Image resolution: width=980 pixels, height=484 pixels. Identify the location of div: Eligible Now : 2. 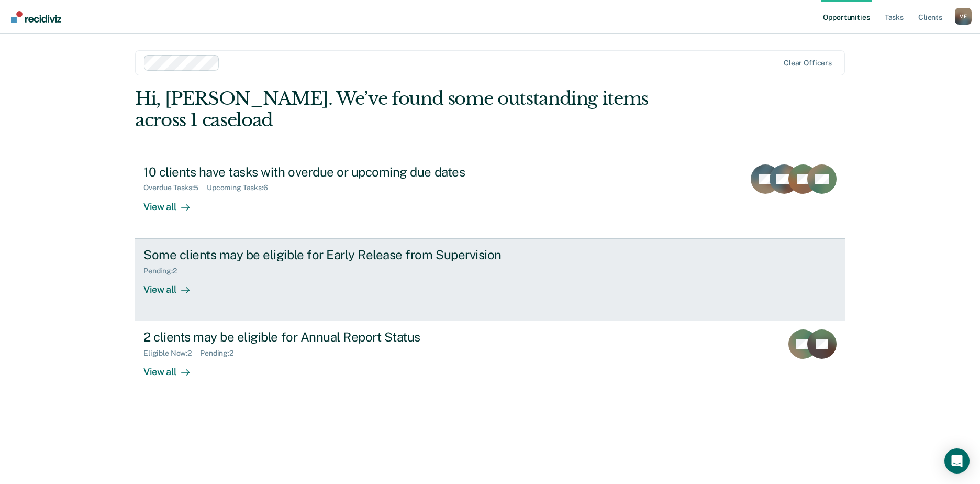
(172, 353).